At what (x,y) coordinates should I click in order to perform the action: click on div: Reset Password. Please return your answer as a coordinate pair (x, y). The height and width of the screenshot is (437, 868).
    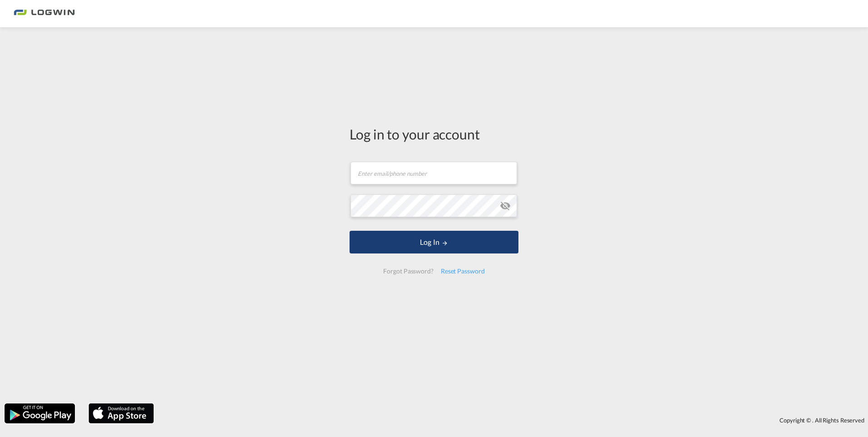
    Looking at the image, I should click on (462, 271).